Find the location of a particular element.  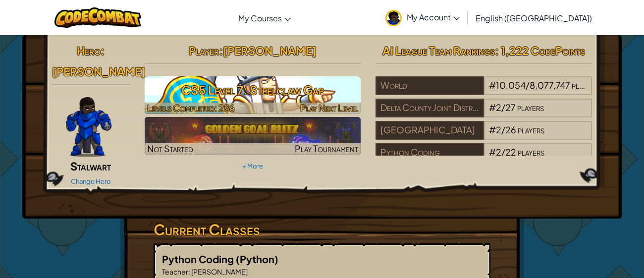

img: Golden Goal is located at coordinates (253, 136).